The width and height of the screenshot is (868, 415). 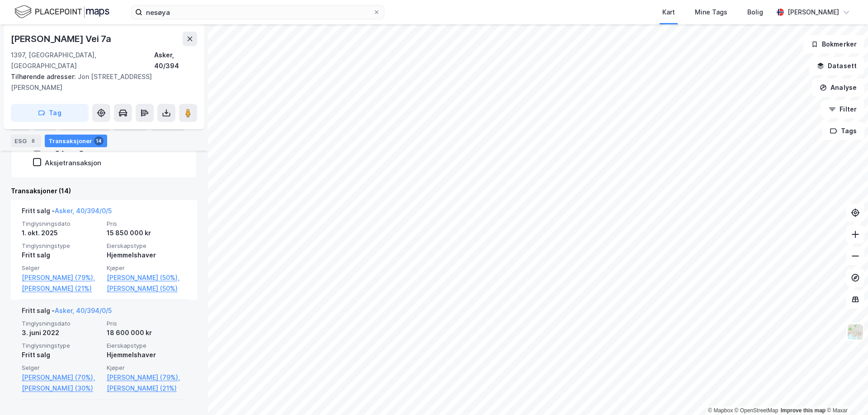 What do you see at coordinates (146, 333) in the screenshot?
I see `div: 18 600 000 kr` at bounding box center [146, 333].